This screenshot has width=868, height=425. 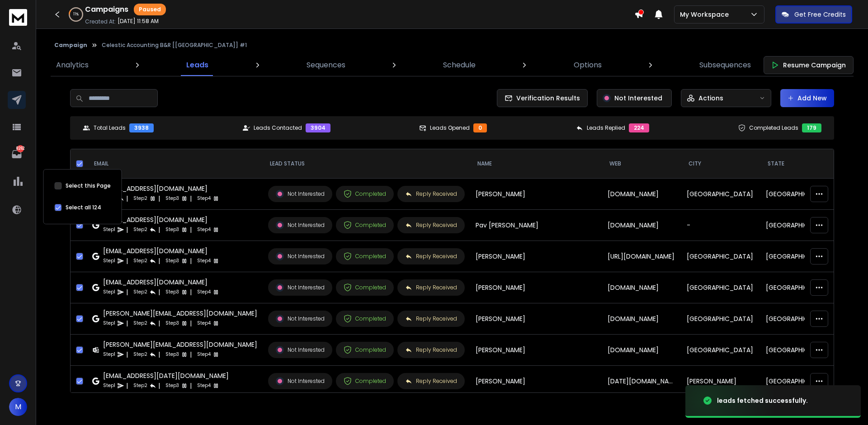 What do you see at coordinates (711, 98) in the screenshot?
I see `p: Actions` at bounding box center [711, 98].